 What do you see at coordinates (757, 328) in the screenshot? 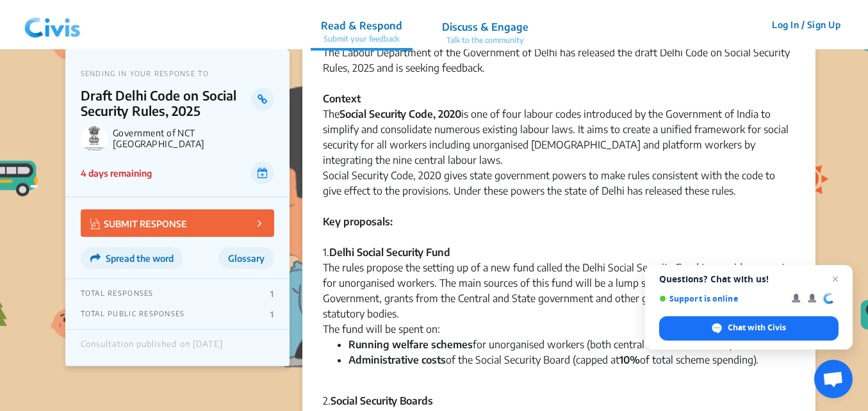
I see `span: Chat with Civis` at bounding box center [757, 328].